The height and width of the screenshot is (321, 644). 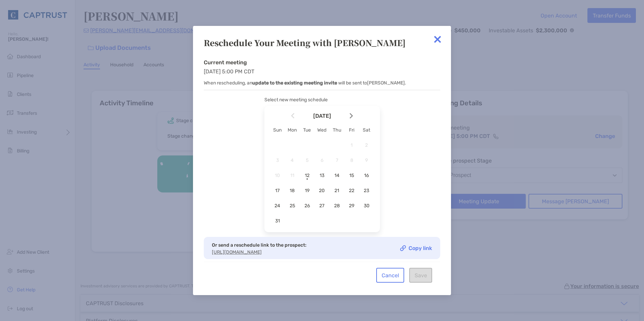 What do you see at coordinates (295, 83) in the screenshot?
I see `b: update to the existing meeting invite` at bounding box center [295, 83].